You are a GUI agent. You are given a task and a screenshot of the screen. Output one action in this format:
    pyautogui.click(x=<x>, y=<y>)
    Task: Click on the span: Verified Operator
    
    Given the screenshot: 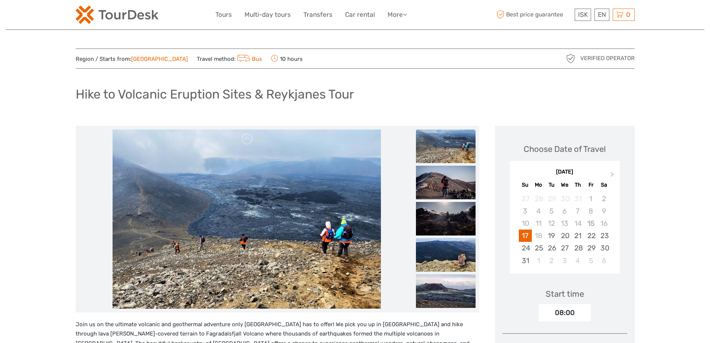 What is the action you would take?
    pyautogui.click(x=608, y=58)
    